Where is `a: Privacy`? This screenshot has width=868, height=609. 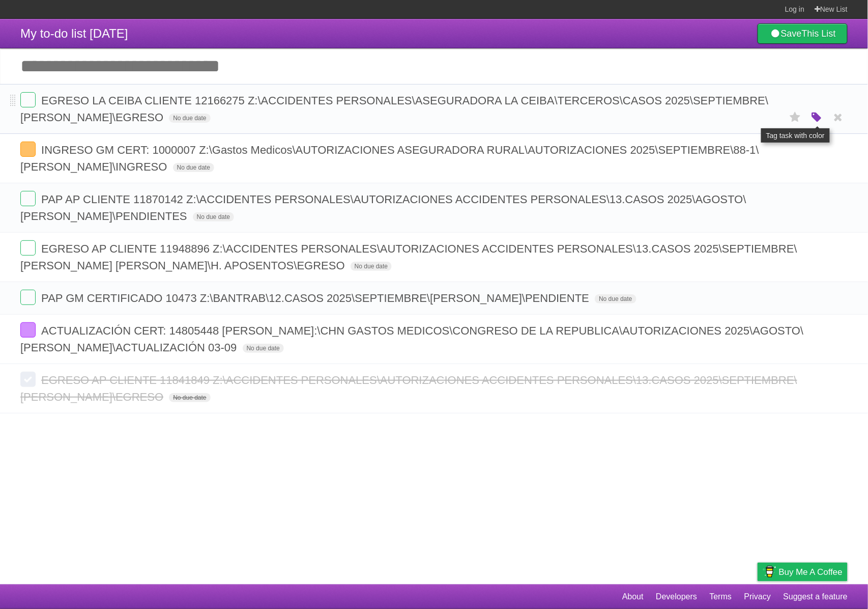 a: Privacy is located at coordinates (758, 597).